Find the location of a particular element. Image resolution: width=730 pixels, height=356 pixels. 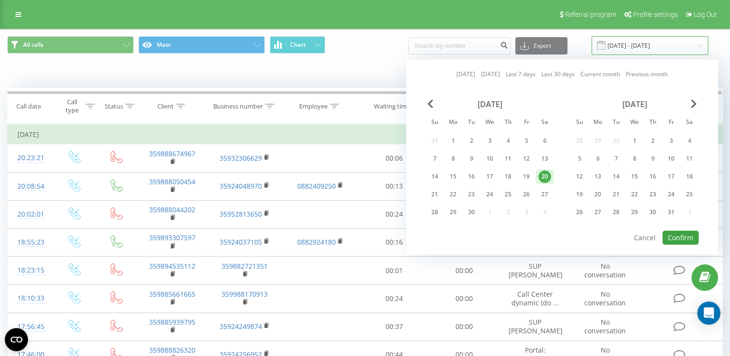

a: 359888826320 is located at coordinates (172, 350).